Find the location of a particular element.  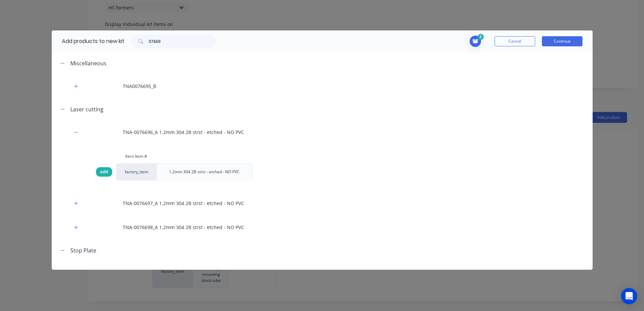

div: 1.2mm 304 2B st/st - etched - NO PVC is located at coordinates (204, 172).